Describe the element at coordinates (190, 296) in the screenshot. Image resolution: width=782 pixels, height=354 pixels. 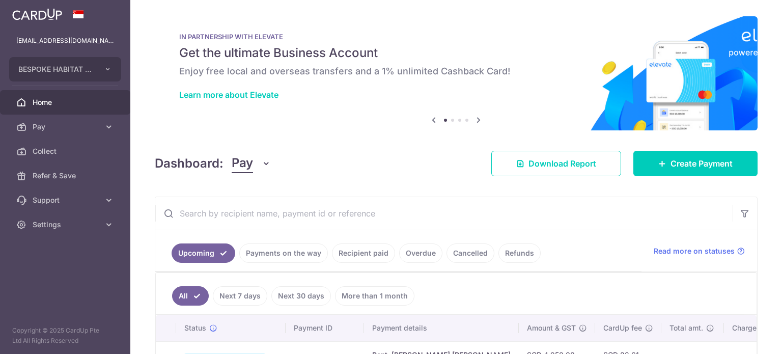
I see `a: All` at that location.